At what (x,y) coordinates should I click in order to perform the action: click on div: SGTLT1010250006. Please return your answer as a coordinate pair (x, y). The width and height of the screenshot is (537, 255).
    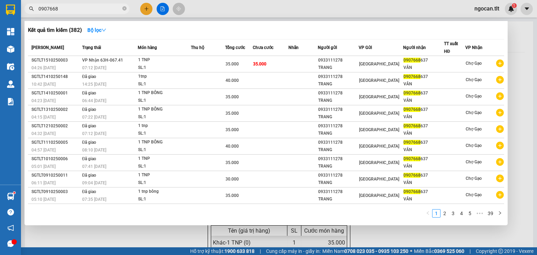
    Looking at the image, I should click on (56, 159).